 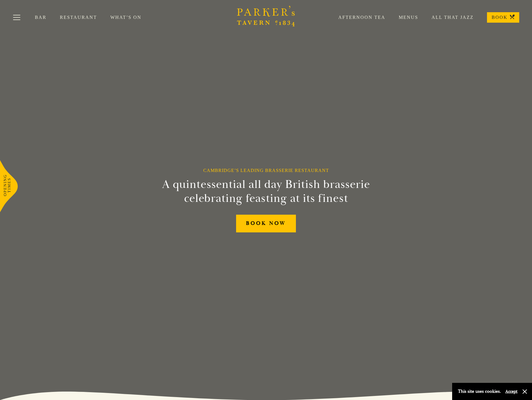 I want to click on h2: A quintessential all day British brasserie celebrating feasting at its finest, so click(x=266, y=191).